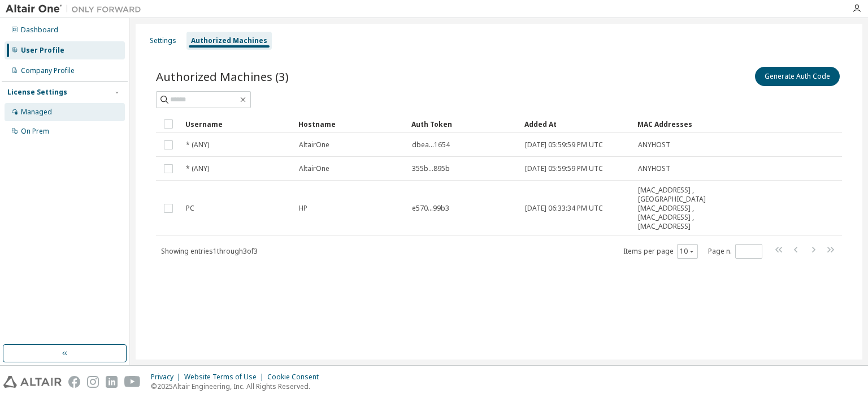 The width and height of the screenshot is (868, 398). I want to click on img: Altair One, so click(76, 9).